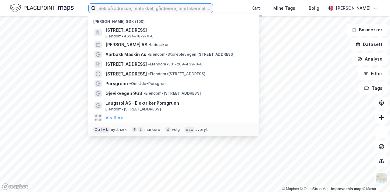 This screenshot has width=390, height=192. What do you see at coordinates (284, 8) in the screenshot?
I see `div: Mine Tags` at bounding box center [284, 8].